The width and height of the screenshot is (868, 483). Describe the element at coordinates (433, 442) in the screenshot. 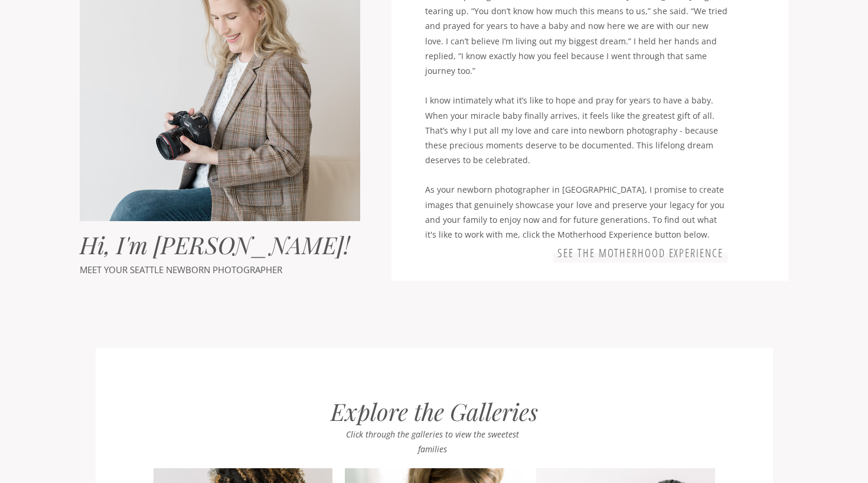

I see `i: Click through the galleries to view the sweetest families` at that location.